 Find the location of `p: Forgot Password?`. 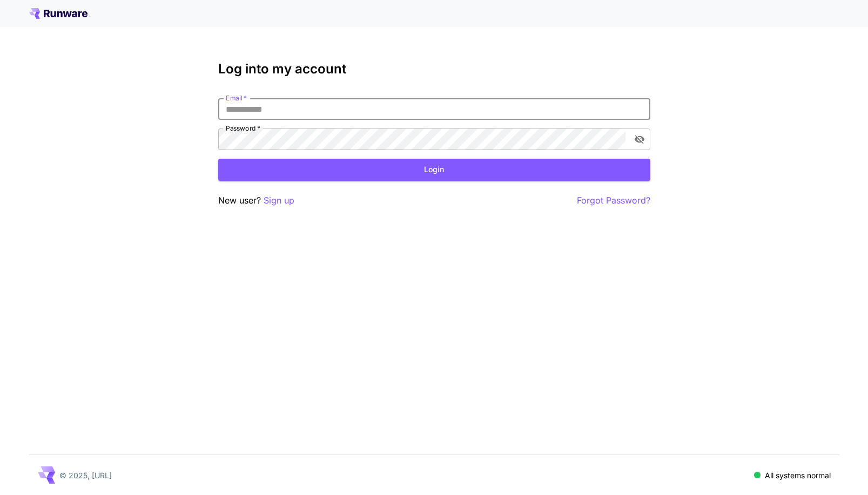

p: Forgot Password? is located at coordinates (613, 200).